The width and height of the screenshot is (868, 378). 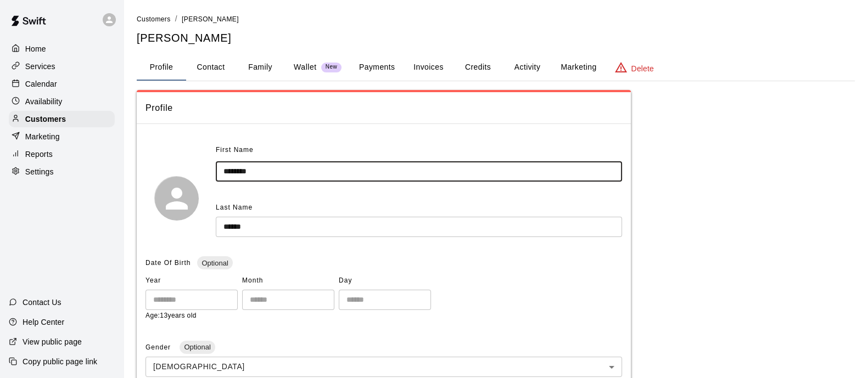 What do you see at coordinates (642, 69) in the screenshot?
I see `p: Delete` at bounding box center [642, 69].